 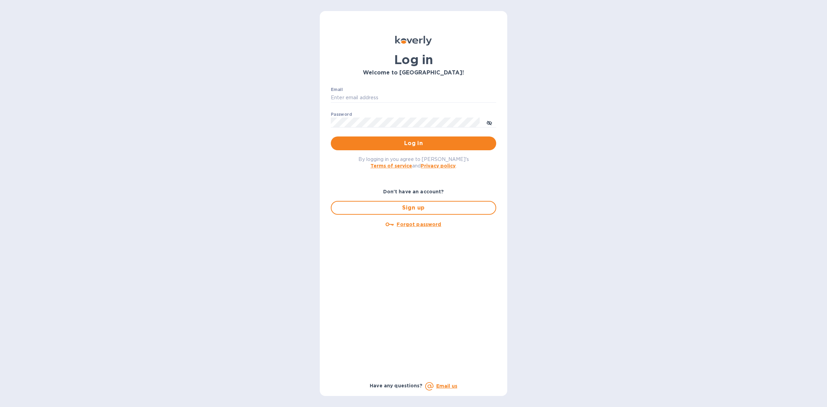 What do you see at coordinates (438, 166) in the screenshot?
I see `b: Privacy policy` at bounding box center [438, 166].